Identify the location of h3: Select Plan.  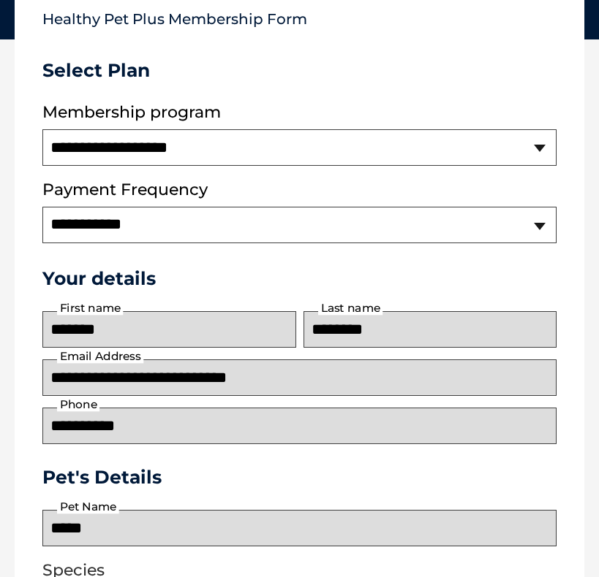
(299, 70).